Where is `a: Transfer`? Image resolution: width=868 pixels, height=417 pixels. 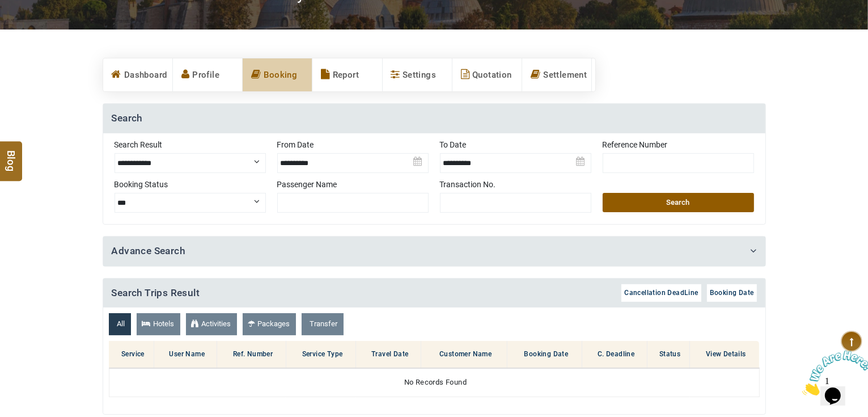 a: Transfer is located at coordinates (322, 324).